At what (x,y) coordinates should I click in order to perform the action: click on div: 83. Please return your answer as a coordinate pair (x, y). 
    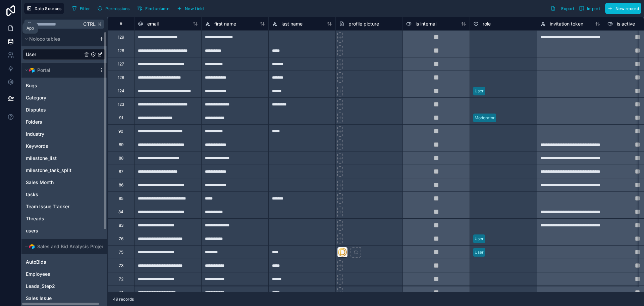
    Looking at the image, I should click on (121, 226).